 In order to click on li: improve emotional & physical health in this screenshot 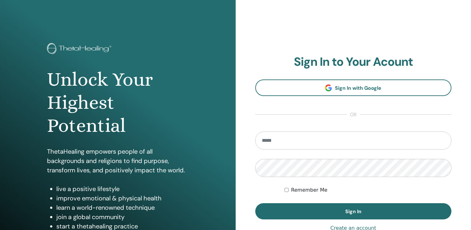, I will do `click(122, 198)`.